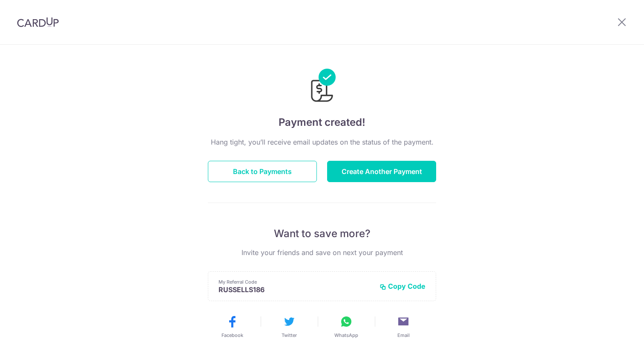 The image size is (644, 351). Describe the element at coordinates (295, 289) in the screenshot. I see `p: RUSSELLS186` at that location.